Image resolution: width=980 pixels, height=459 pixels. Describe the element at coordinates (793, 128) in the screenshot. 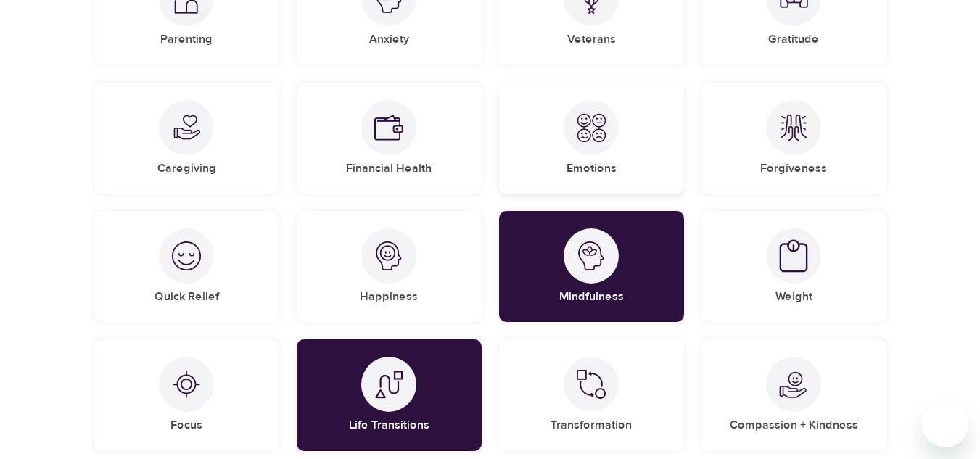

I see `img: Forgiveness` at that location.